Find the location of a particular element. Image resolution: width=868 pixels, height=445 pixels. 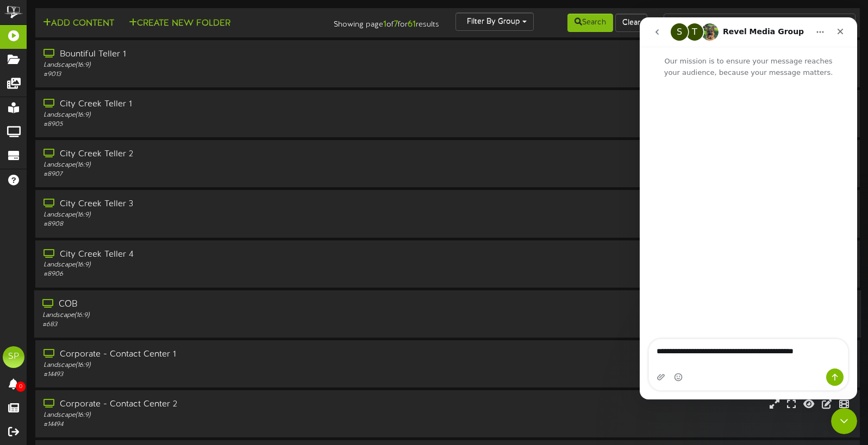

button: Add Content is located at coordinates (78, 23).